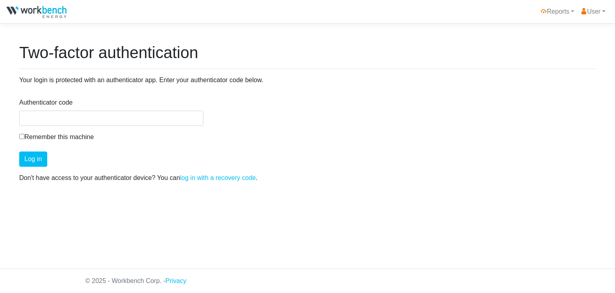 Image resolution: width=615 pixels, height=293 pixels. Describe the element at coordinates (308, 281) in the screenshot. I see `div: © 2025 - Workbench Corp. -` at that location.